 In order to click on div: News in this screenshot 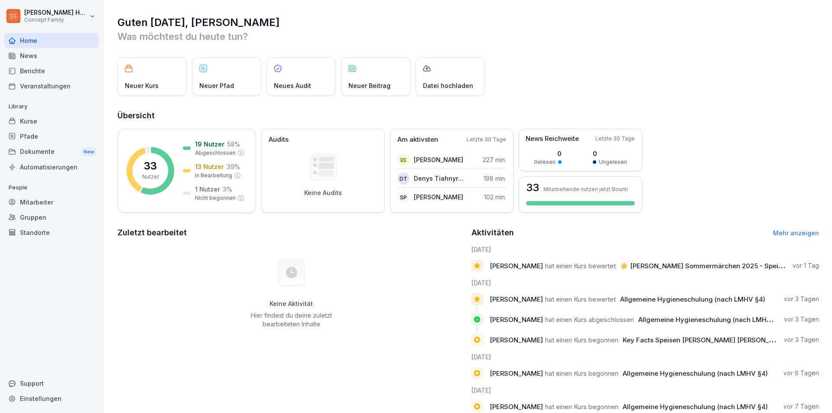, I will do `click(52, 55)`.